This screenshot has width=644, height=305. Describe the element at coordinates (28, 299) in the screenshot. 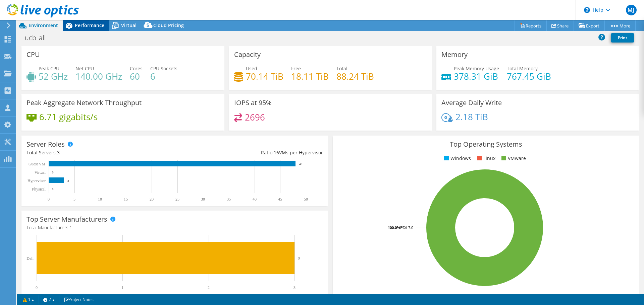

I see `a: 1` at that location.